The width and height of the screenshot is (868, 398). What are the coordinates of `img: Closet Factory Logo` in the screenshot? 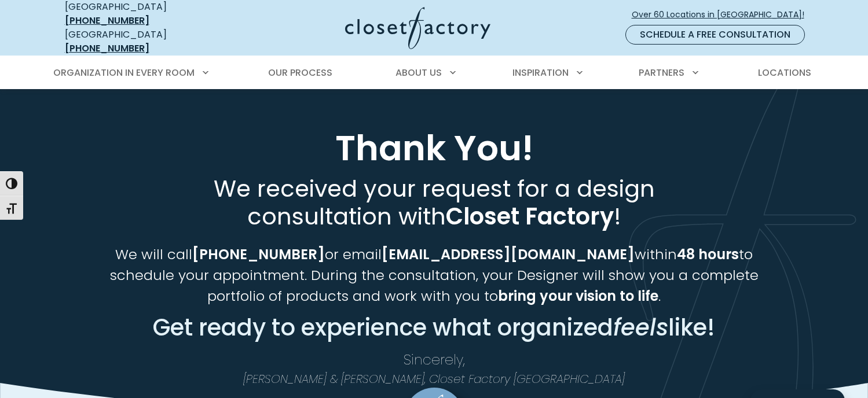 It's located at (417, 28).